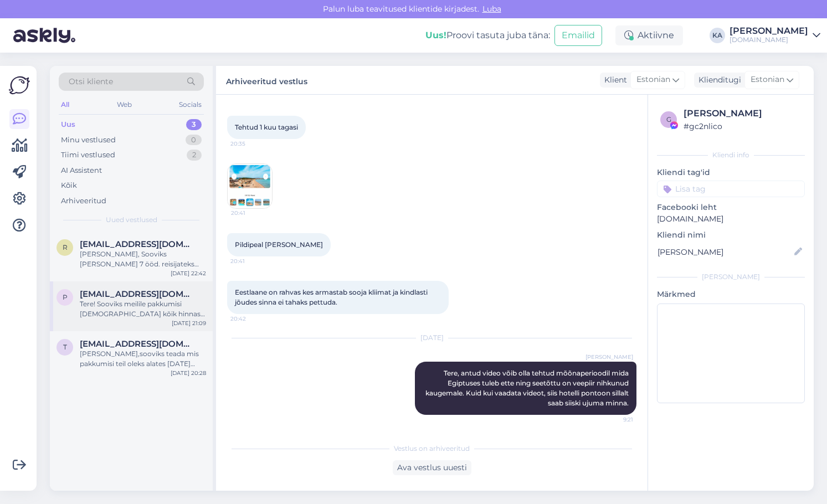  I want to click on span: t, so click(65, 346).